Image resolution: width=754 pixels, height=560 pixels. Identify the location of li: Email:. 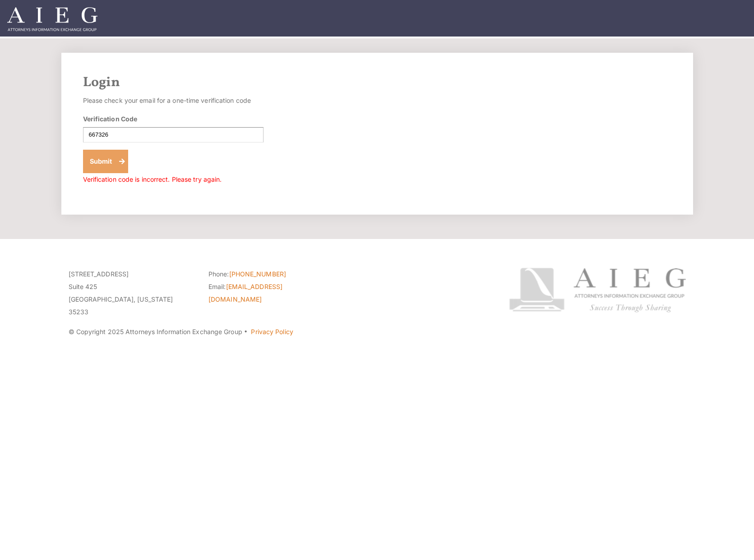
(272, 293).